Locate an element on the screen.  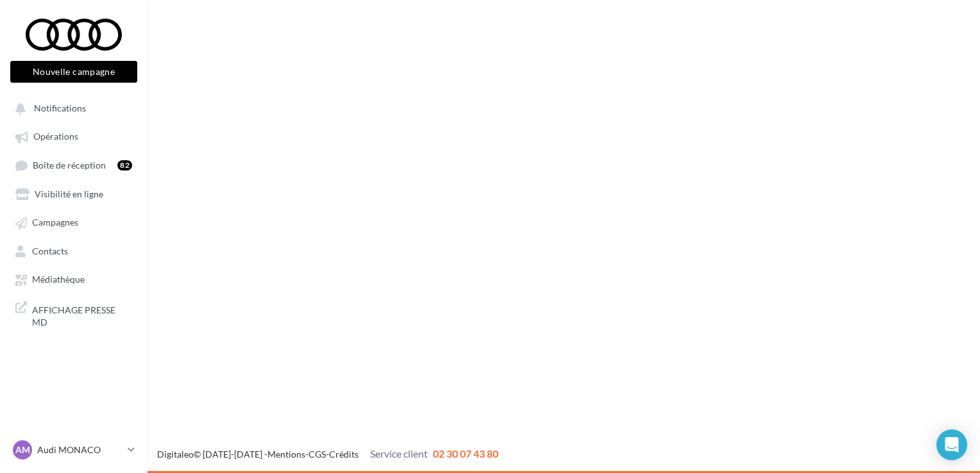
span: Campagnes is located at coordinates (55, 223).